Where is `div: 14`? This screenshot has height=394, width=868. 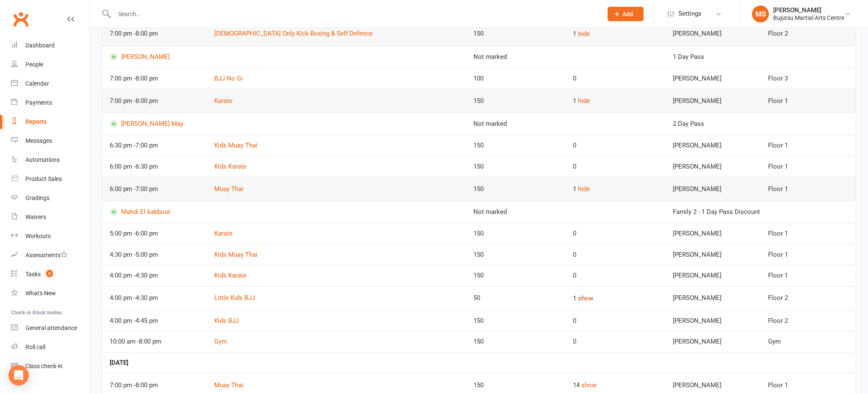
div: 14 is located at coordinates (615, 385).